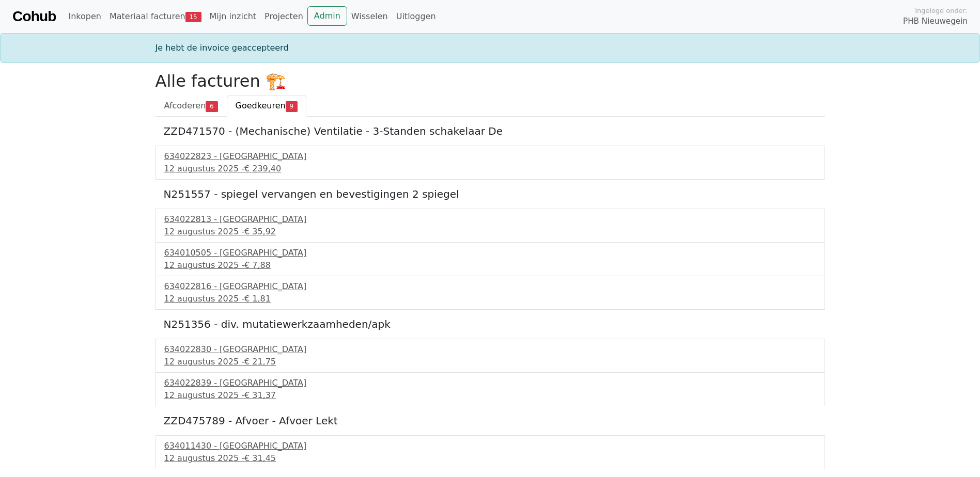 This screenshot has height=477, width=980. I want to click on span: € 1,81, so click(257, 298).